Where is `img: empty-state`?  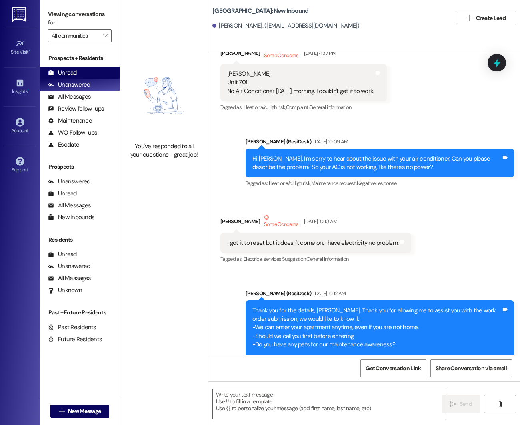 img: empty-state is located at coordinates (164, 96).